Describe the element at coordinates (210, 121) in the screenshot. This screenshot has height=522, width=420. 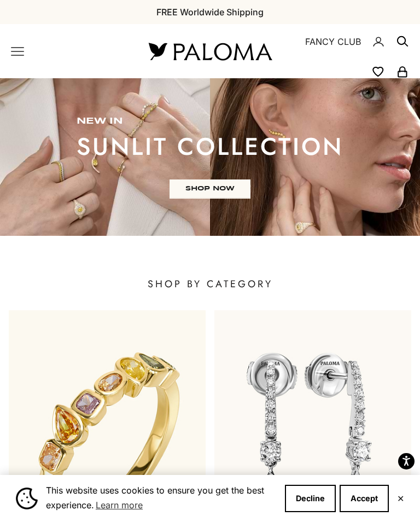
I see `p: new in` at that location.